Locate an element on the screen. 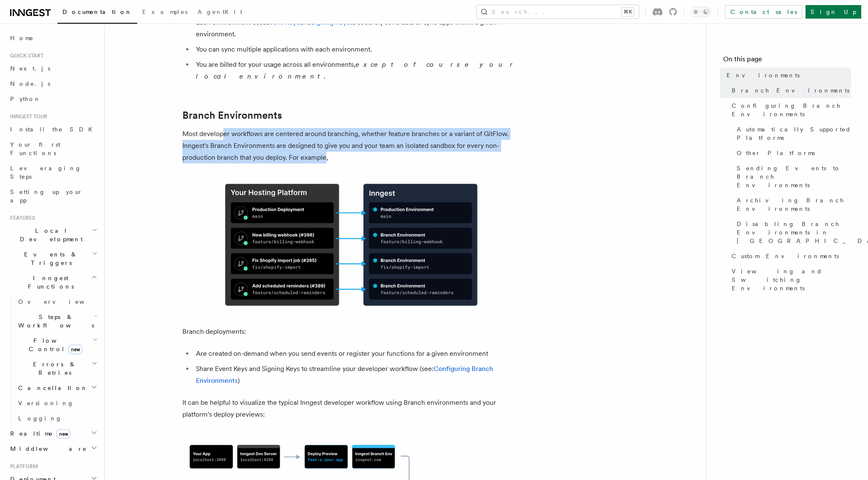 The height and width of the screenshot is (480, 868). span: Flow Control is located at coordinates (54, 345).